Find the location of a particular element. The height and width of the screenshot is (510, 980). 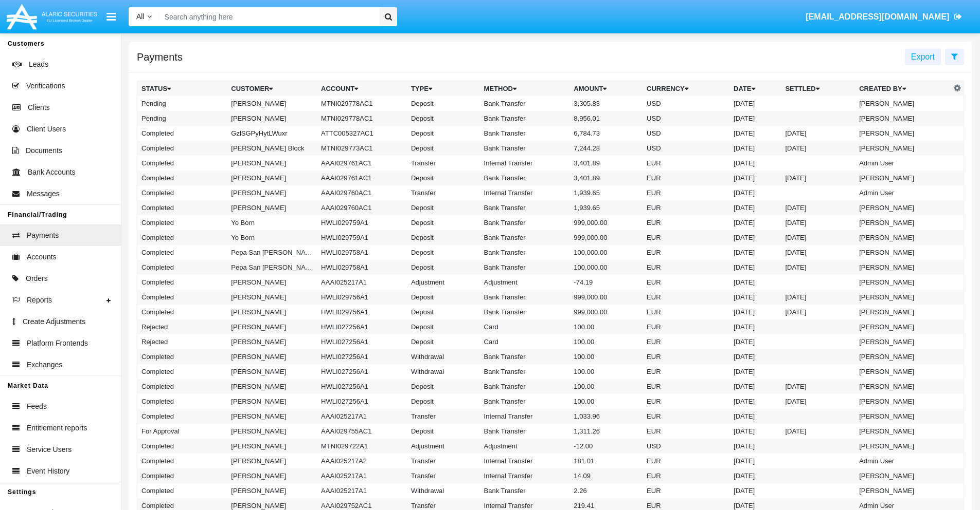

th: Currency is located at coordinates (685, 89).